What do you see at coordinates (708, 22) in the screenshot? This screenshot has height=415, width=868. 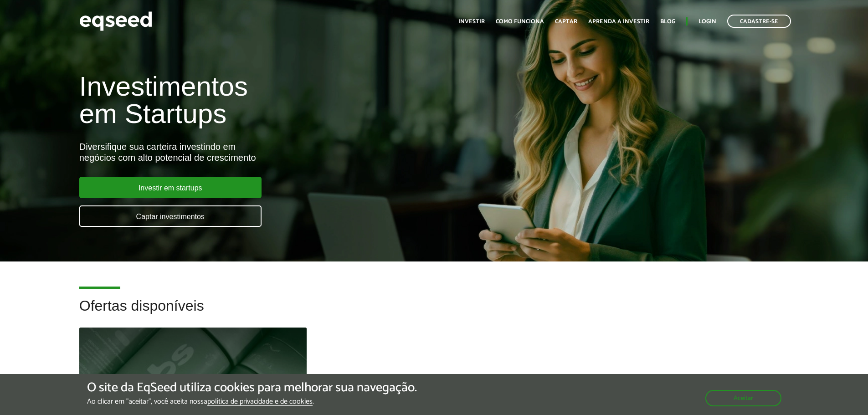 I see `a: Login` at bounding box center [708, 22].